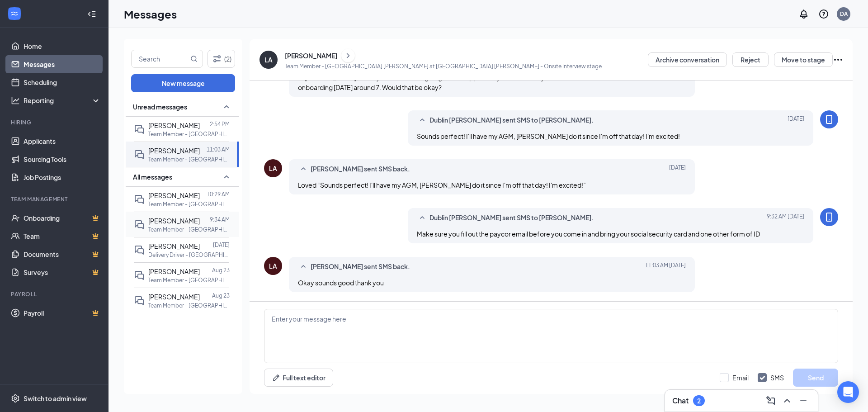 The height and width of the screenshot is (412, 868). What do you see at coordinates (803, 401) in the screenshot?
I see `svg: Minimize` at bounding box center [803, 401].